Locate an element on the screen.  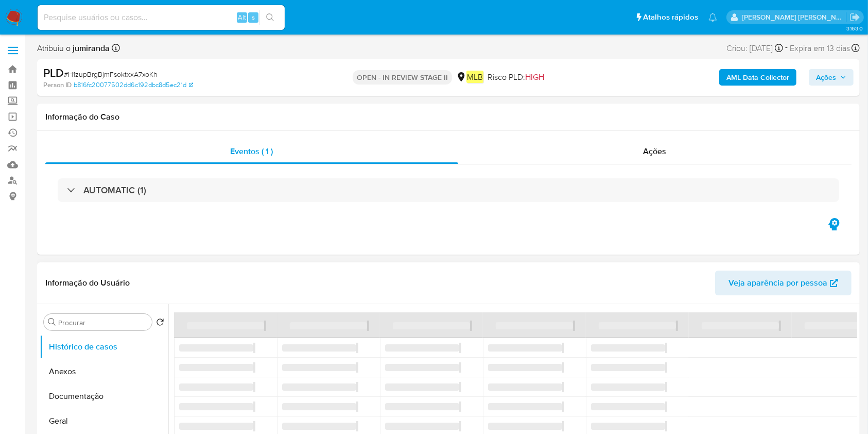
button: search-icon is located at coordinates (270, 17).